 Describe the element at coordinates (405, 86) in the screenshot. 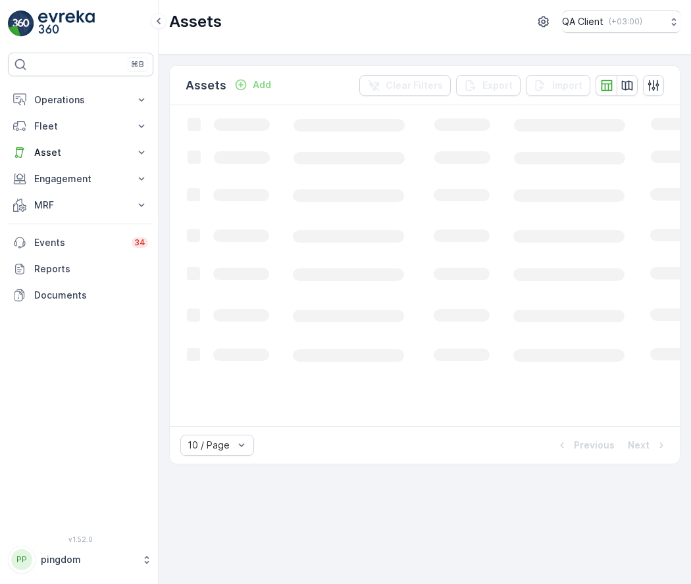

I see `button: Clear Filters` at that location.